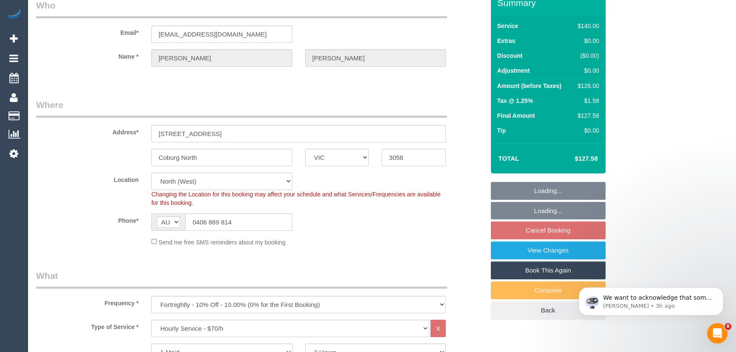 The height and width of the screenshot is (352, 736). What do you see at coordinates (87, 55) in the screenshot?
I see `label: Name *` at bounding box center [87, 55].